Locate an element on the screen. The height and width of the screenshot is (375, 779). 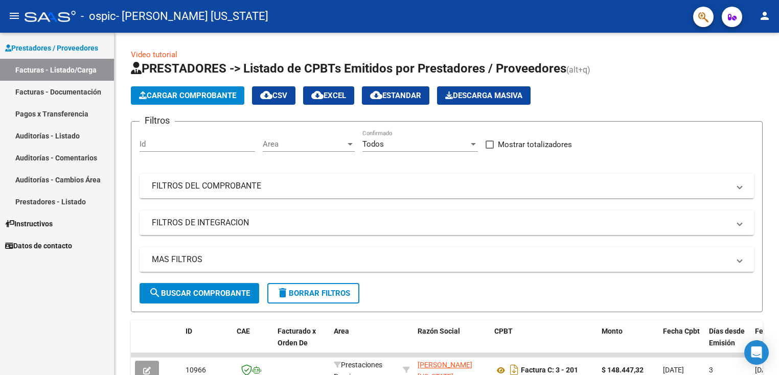
mat-panel-title: MAS FILTROS is located at coordinates (441, 260).